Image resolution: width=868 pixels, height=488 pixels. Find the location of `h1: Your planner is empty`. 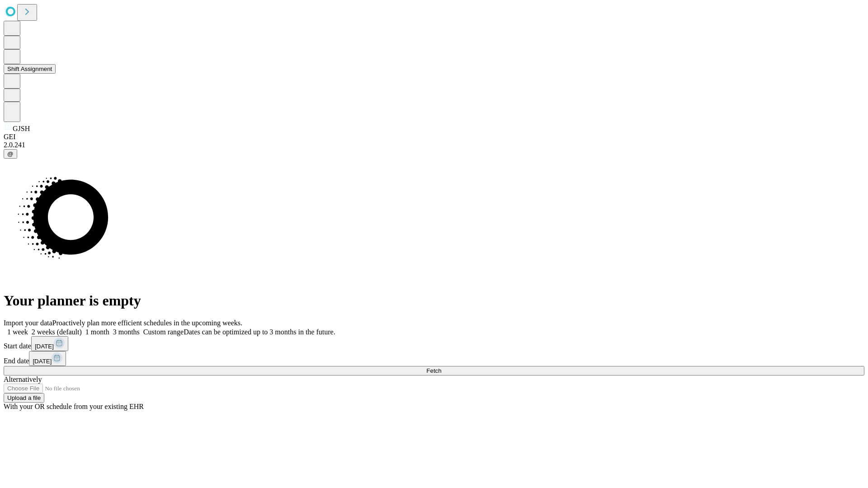

h1: Your planner is empty is located at coordinates (434, 301).